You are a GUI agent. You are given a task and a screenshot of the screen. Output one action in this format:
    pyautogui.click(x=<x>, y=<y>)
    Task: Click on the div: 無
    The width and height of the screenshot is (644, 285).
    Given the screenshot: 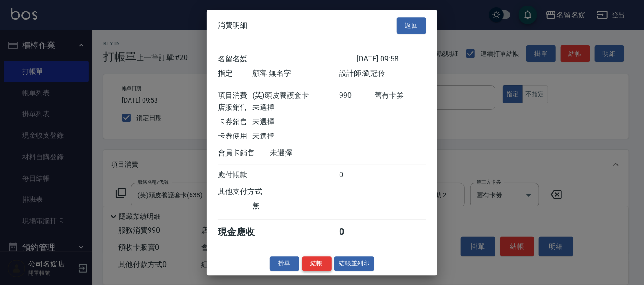 What is the action you would take?
    pyautogui.click(x=296, y=206)
    